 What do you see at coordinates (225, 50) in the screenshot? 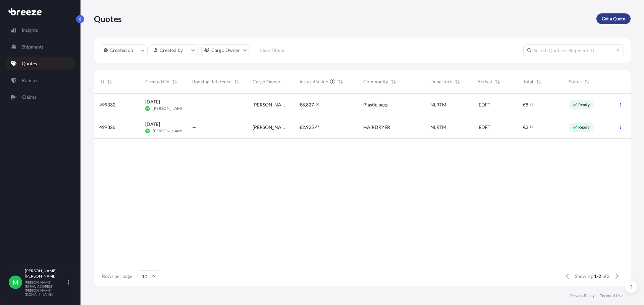
I see `p: Cargo Owner` at bounding box center [225, 50].